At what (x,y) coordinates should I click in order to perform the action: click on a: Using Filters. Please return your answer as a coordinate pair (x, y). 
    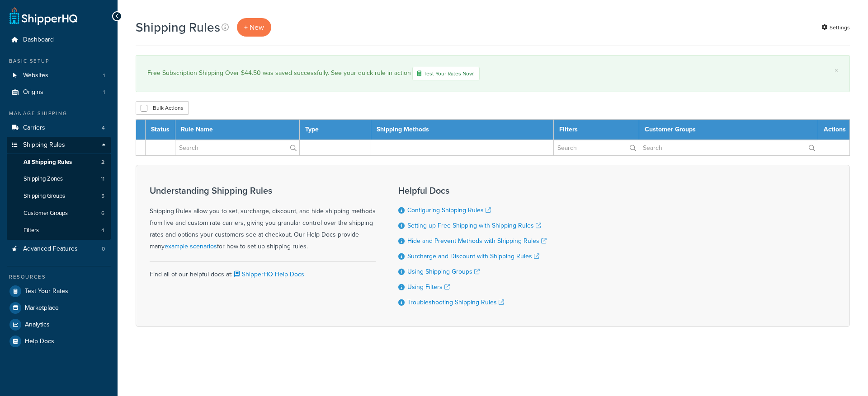
    Looking at the image, I should click on (428, 287).